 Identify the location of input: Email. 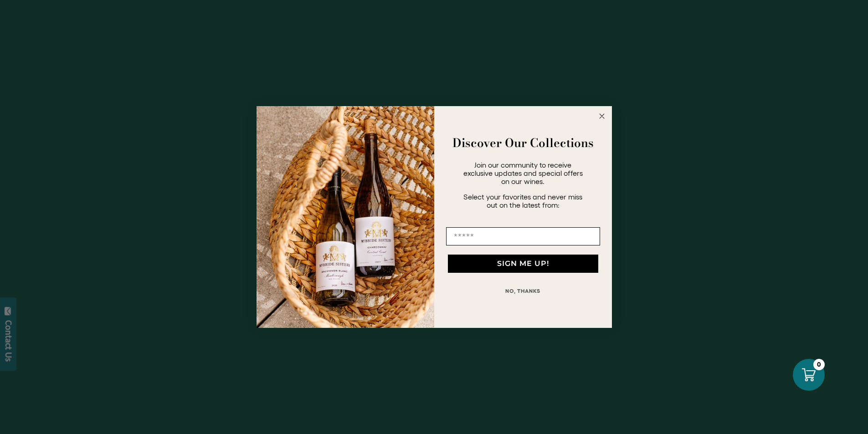
(523, 237).